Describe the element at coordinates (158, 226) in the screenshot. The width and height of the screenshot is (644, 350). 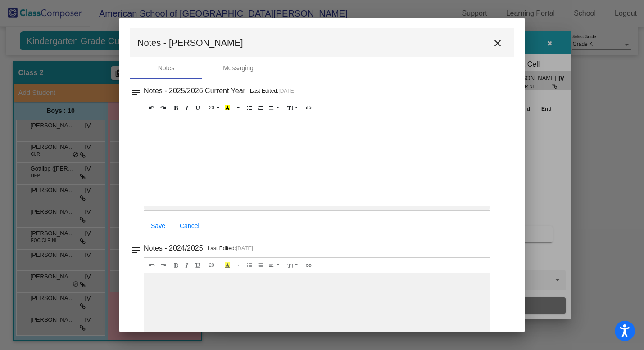
I see `span: Save` at that location.